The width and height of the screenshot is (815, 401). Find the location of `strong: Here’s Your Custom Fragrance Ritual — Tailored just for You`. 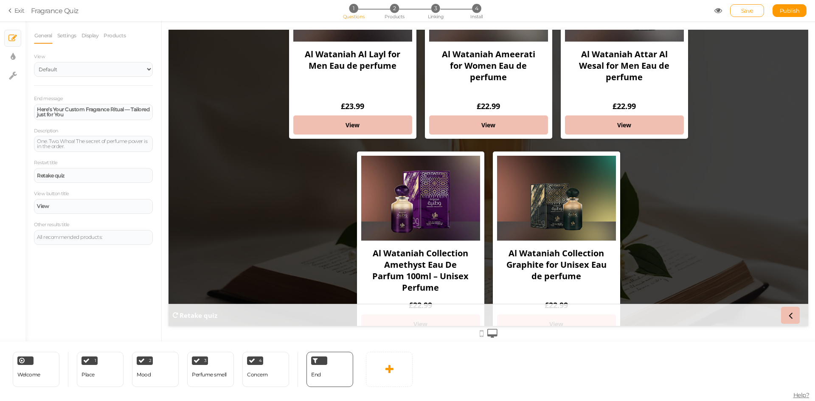

strong: Here’s Your Custom Fragrance Ritual — Tailored just for You is located at coordinates (93, 112).